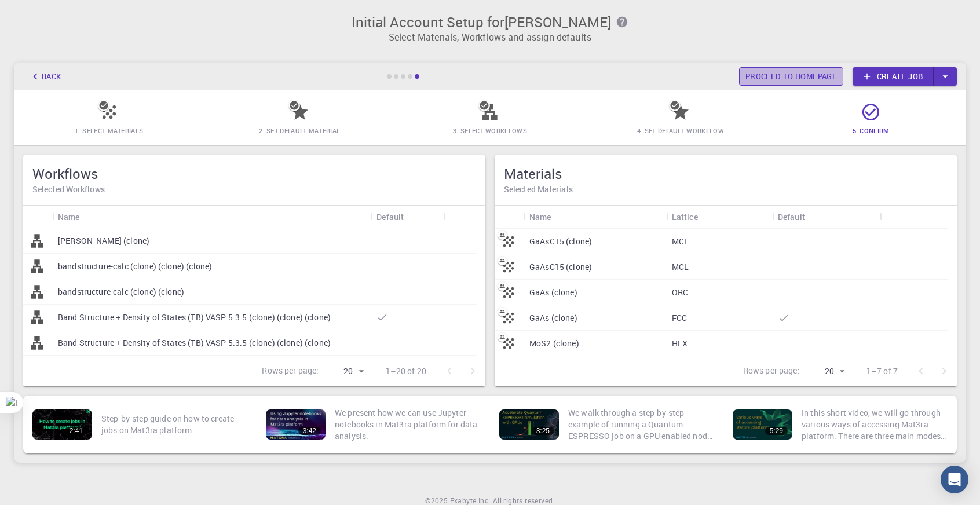 This screenshot has width=980, height=505. What do you see at coordinates (725, 173) in the screenshot?
I see `h5: Materials` at bounding box center [725, 173].